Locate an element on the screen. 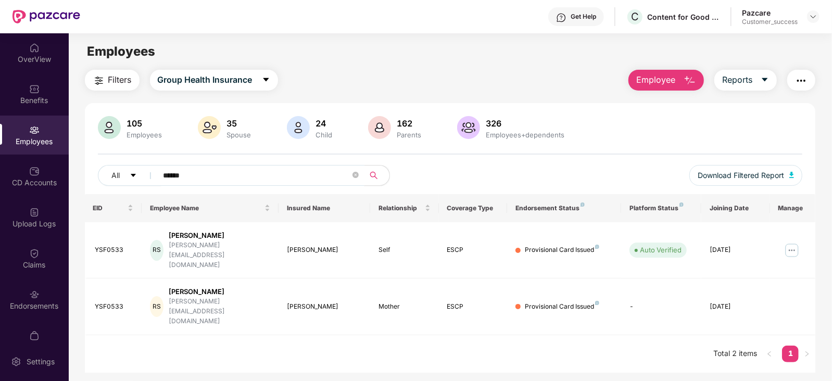  div: Auto Verified is located at coordinates (661, 250).